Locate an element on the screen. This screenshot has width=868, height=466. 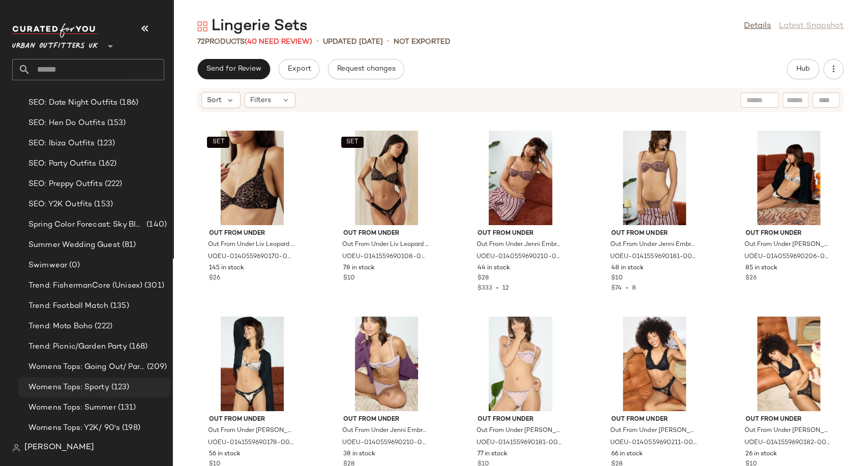
img: 0140559690211_001_b is located at coordinates (654, 364).